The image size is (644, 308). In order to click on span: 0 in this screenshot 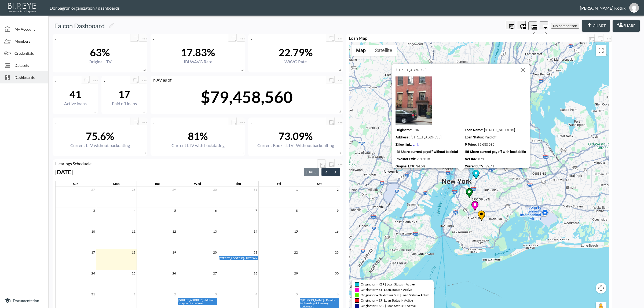, I will do `click(545, 33)`.